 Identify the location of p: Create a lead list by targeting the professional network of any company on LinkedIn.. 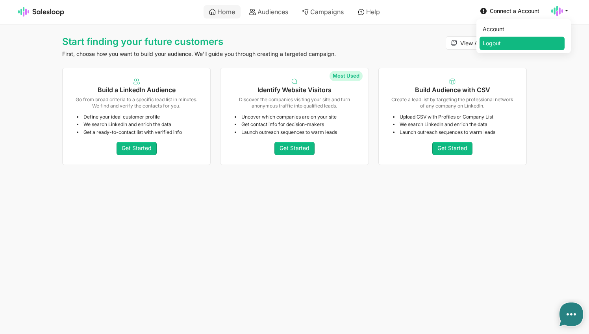
(453, 102).